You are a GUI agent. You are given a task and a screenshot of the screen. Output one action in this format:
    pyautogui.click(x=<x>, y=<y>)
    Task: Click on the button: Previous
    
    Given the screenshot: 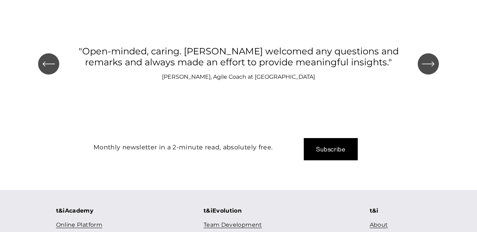 What is the action you would take?
    pyautogui.click(x=49, y=64)
    